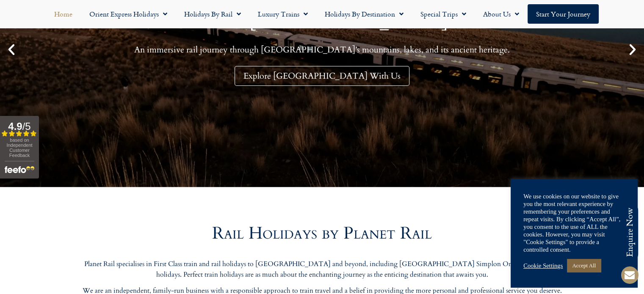  What do you see at coordinates (364, 14) in the screenshot?
I see `a: Holidays by Destination` at bounding box center [364, 14].